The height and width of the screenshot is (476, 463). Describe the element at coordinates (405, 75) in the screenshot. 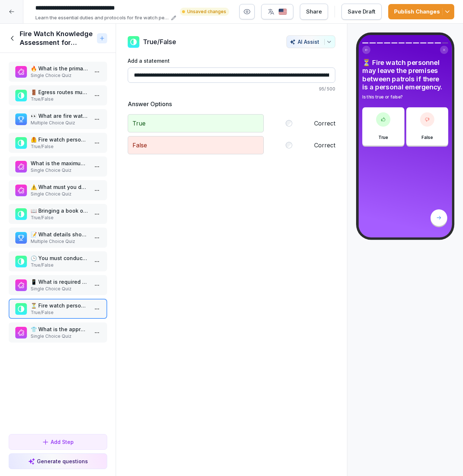

I see `h4: ⏳ Fire watch personnel may leave the premises between patrols if there is a personal emergency.` at that location.